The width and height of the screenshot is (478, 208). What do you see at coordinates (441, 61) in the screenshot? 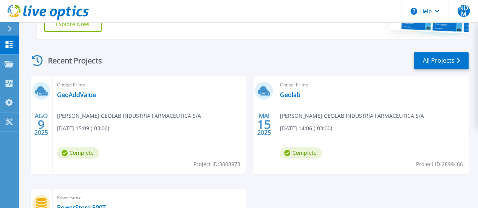
I see `a: All Projects` at bounding box center [441, 61].